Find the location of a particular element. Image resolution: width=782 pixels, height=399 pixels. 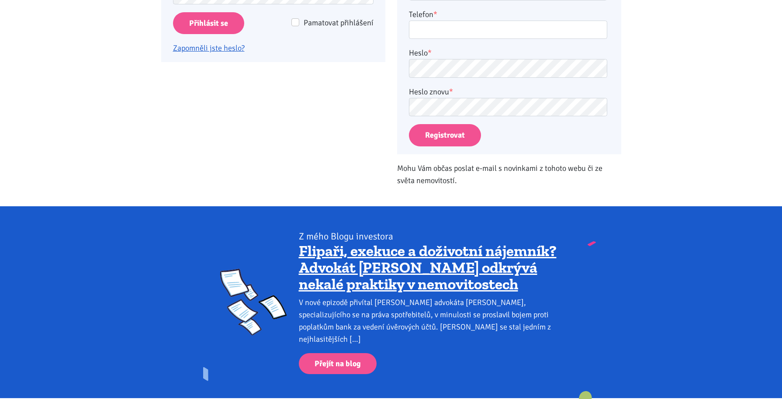

div: Z mého Blogu investora is located at coordinates (430, 236).